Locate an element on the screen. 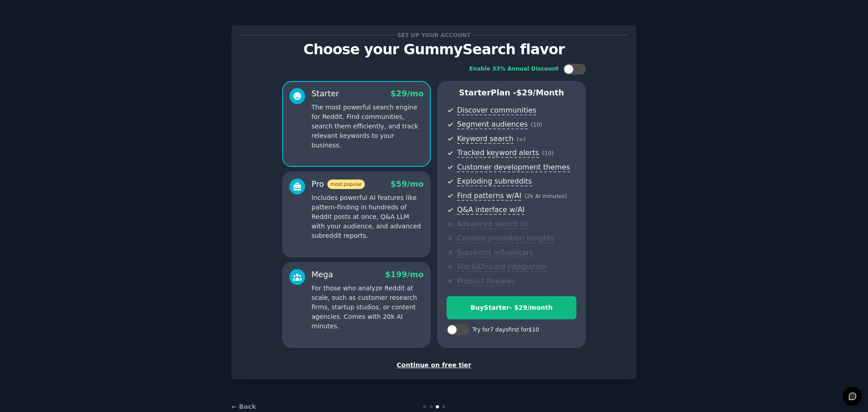 The height and width of the screenshot is (412, 868). span: Exploding subreddits is located at coordinates (494, 182).